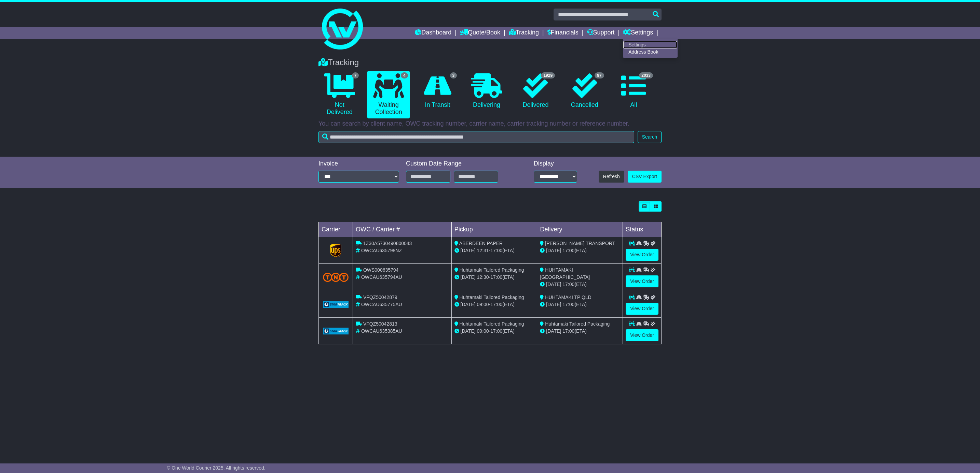  What do you see at coordinates (336, 277) in the screenshot?
I see `img: TNT_Domestic.png` at bounding box center [336, 277].